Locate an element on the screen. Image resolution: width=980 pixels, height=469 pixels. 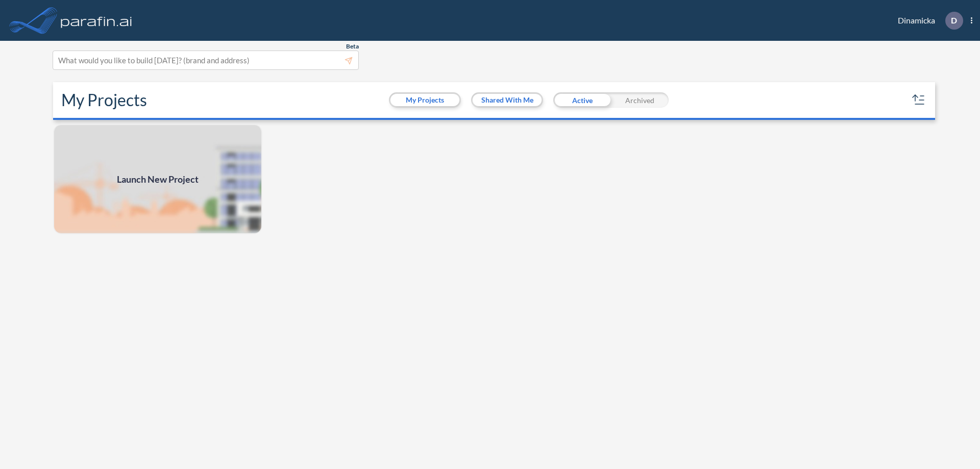
button: Shared With Me is located at coordinates (507, 100).